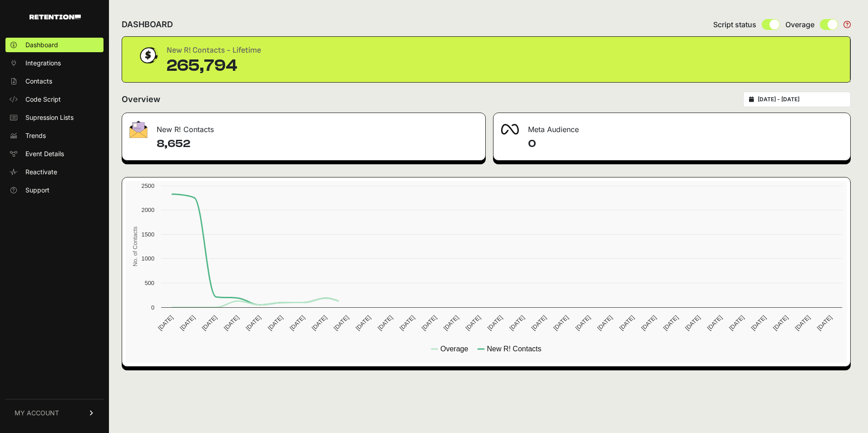 This screenshot has width=868, height=433. Describe the element at coordinates (41, 172) in the screenshot. I see `span: Reactivate` at that location.